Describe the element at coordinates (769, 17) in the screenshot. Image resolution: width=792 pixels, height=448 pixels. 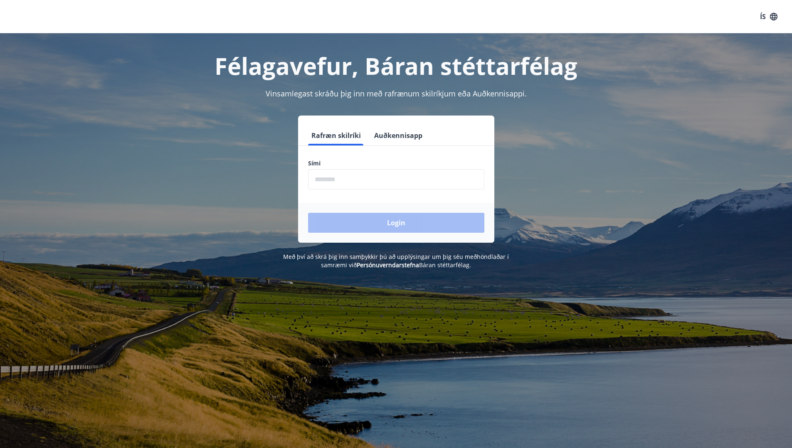
I see `button: ÍS` at that location.